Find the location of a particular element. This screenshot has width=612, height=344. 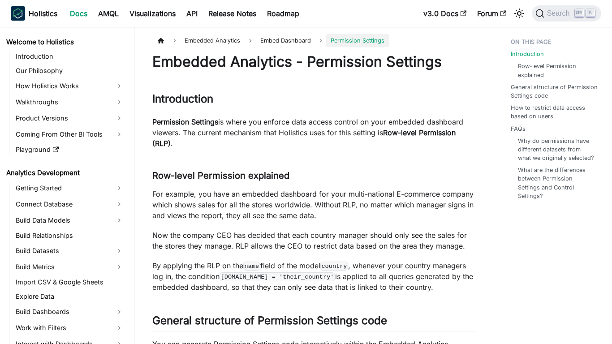

a: Embed Dashboard is located at coordinates (285, 40).